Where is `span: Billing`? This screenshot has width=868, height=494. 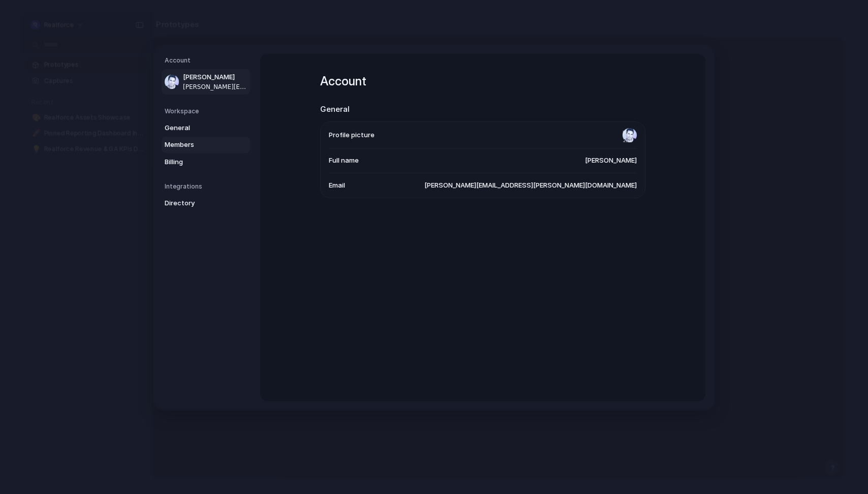 span: Billing is located at coordinates (197, 161).